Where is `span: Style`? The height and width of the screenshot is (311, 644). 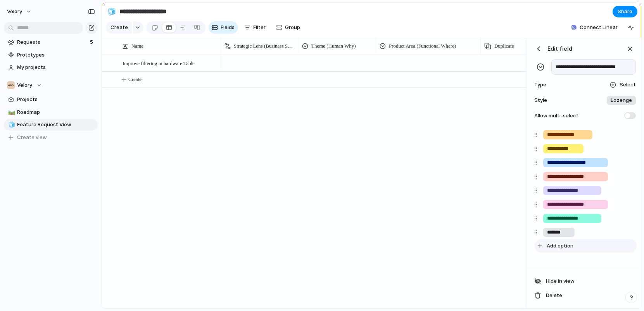 span: Style is located at coordinates (542, 101).